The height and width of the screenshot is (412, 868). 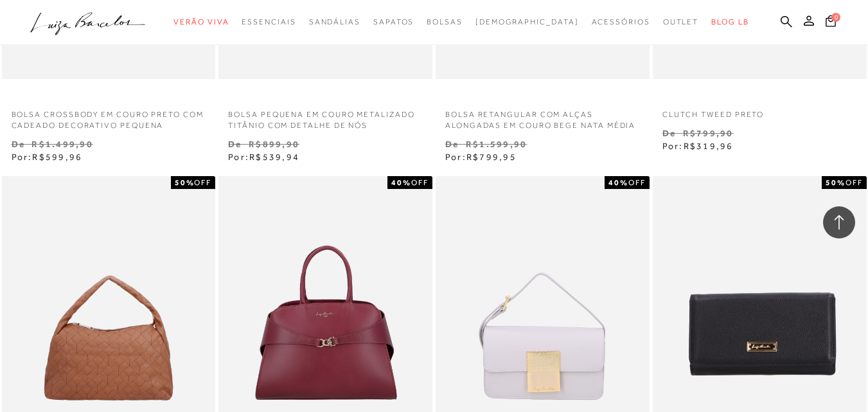 What do you see at coordinates (492, 157) in the screenshot?
I see `span: R$799,95` at bounding box center [492, 157].